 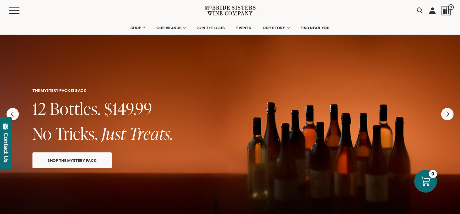 What do you see at coordinates (451, 7) in the screenshot?
I see `span: 0` at bounding box center [451, 7].